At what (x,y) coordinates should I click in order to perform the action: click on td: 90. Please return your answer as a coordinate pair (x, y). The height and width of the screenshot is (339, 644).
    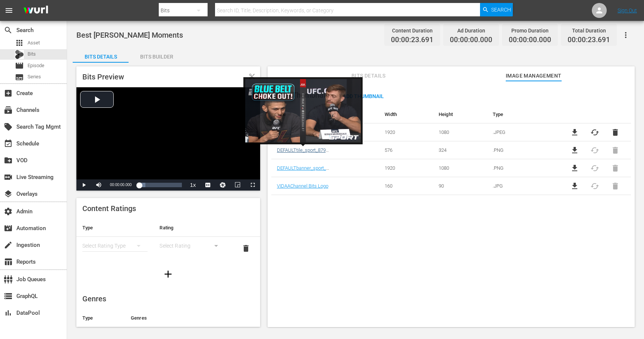
    Looking at the image, I should click on (460, 186).